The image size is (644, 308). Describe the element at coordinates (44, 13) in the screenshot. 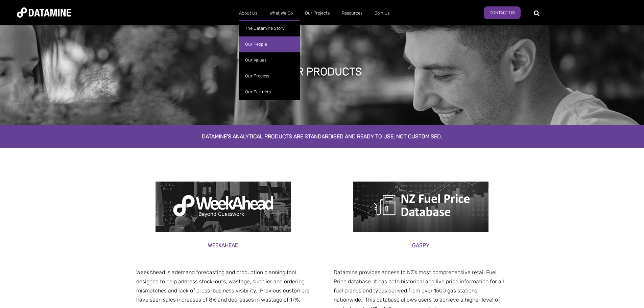

I see `img: Datamine` at that location.